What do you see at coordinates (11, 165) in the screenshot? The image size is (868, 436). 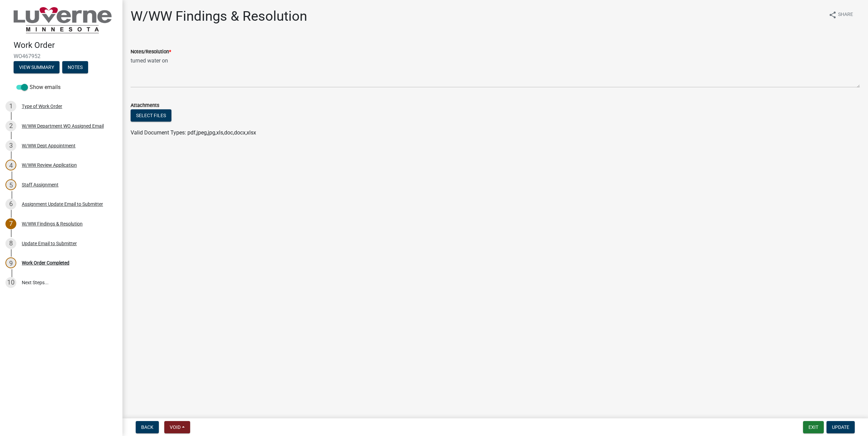 I see `div: 4` at bounding box center [11, 165].